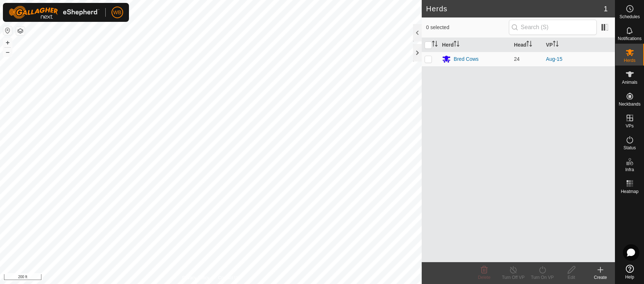 The width and height of the screenshot is (644, 284). Describe the element at coordinates (466, 59) in the screenshot. I see `div: Bred Cows` at that location.